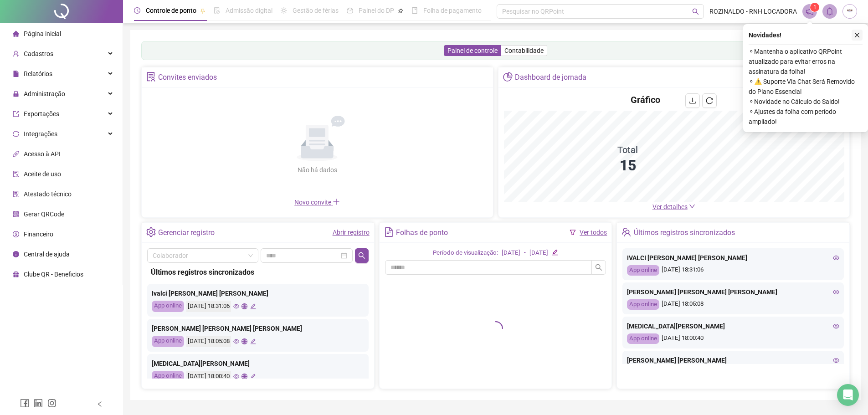  I want to click on span: Página inicial, so click(43, 34).